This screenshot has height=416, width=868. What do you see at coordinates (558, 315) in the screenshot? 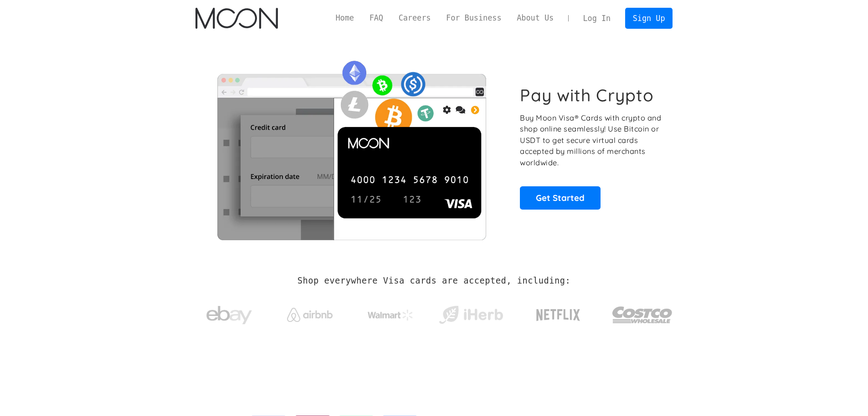
I see `img: Netflix` at bounding box center [558, 315].